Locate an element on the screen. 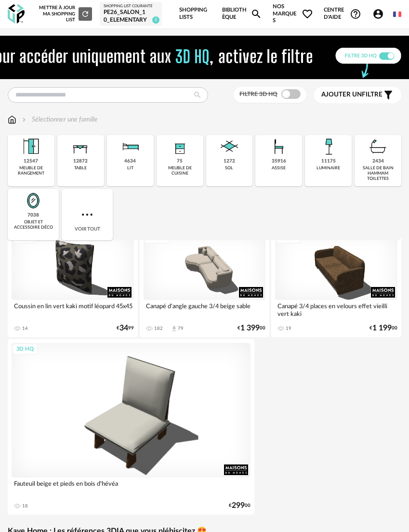 This screenshot has height=532, width=409. div: 3D HQ is located at coordinates (25, 349).